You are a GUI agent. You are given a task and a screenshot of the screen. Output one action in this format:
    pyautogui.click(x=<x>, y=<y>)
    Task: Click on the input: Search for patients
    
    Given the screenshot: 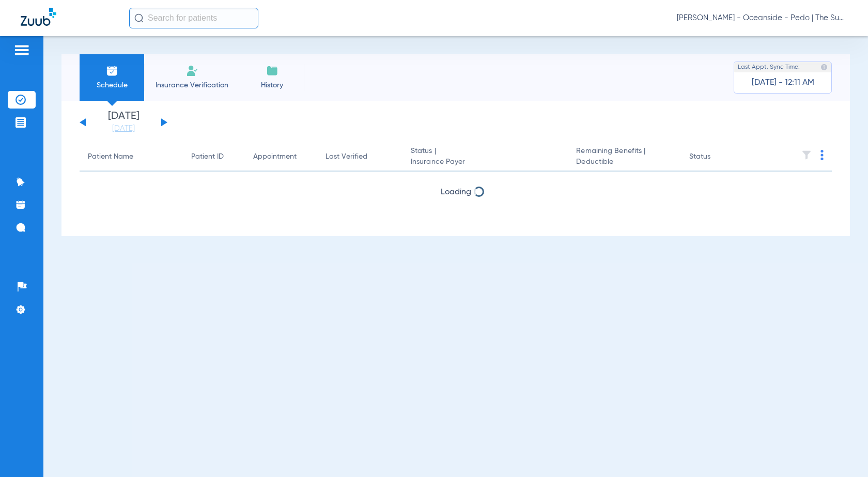 What is the action you would take?
    pyautogui.click(x=194, y=18)
    